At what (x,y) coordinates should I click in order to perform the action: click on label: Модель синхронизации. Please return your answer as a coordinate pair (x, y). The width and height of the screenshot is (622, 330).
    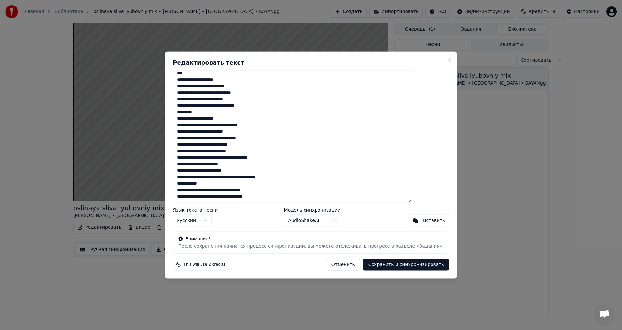
    Looking at the image, I should click on (313, 210).